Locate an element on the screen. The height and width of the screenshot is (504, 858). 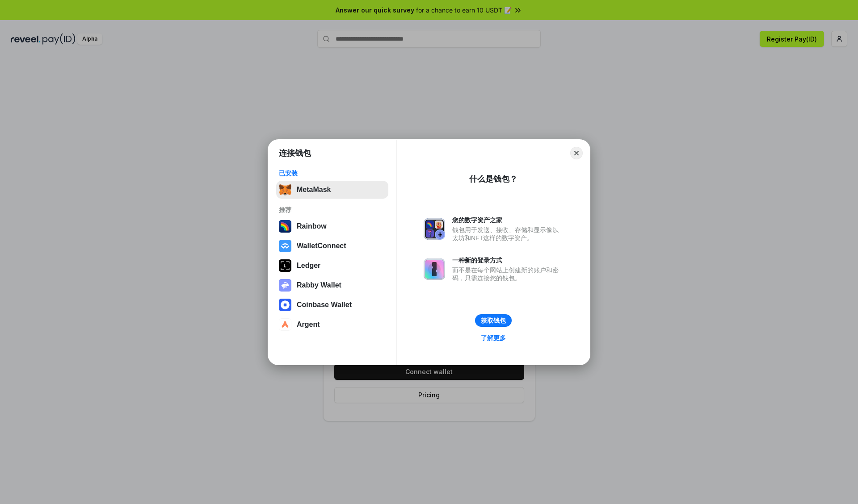
div: 而不是在每个网站上创建新的账户和密码，只需连接您的钱包。 is located at coordinates (507, 274).